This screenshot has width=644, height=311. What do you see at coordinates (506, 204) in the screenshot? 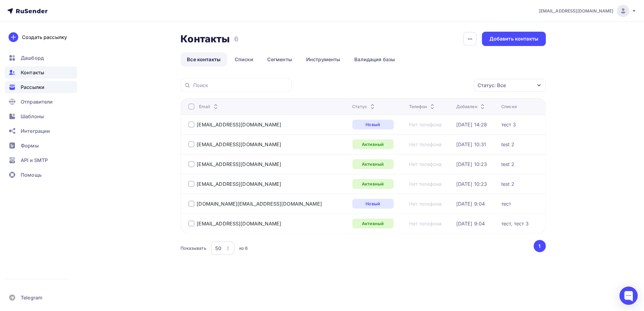
I see `a: тест` at bounding box center [506, 204].